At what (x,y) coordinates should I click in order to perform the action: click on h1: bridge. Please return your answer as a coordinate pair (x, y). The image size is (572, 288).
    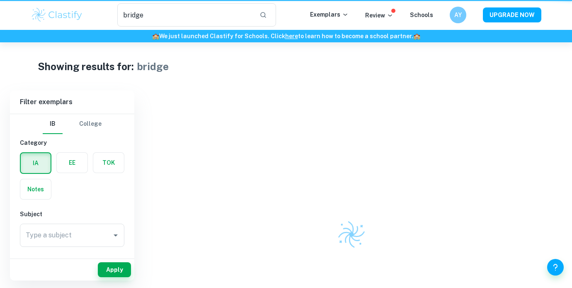
    Looking at the image, I should click on (153, 66).